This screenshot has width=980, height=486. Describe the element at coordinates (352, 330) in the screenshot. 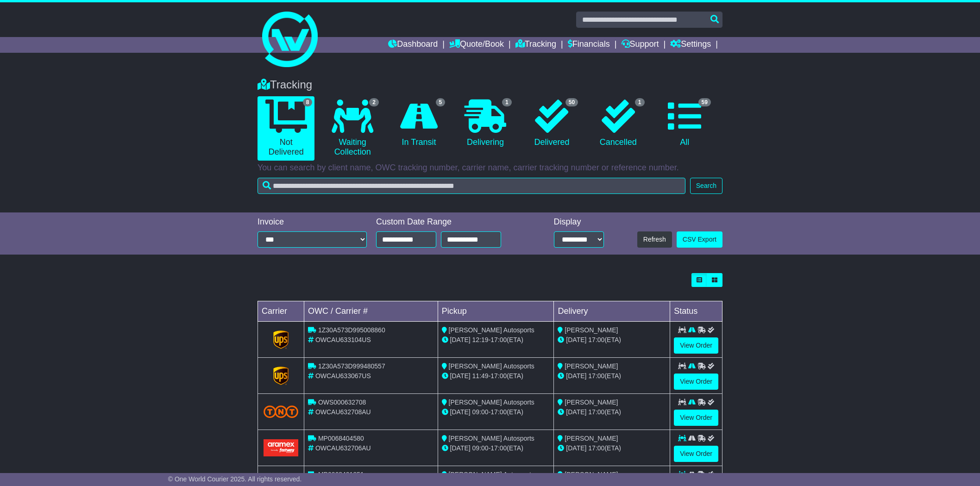

I see `span: 1Z30A573D995008860` at that location.